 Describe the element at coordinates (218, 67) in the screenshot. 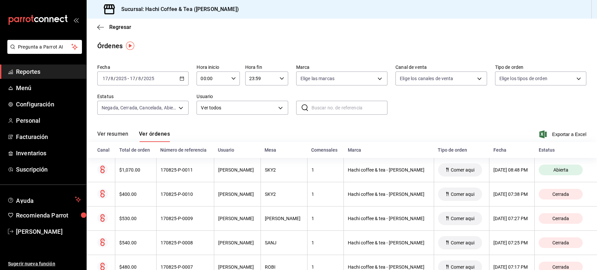

I see `label: Hora inicio` at that location.